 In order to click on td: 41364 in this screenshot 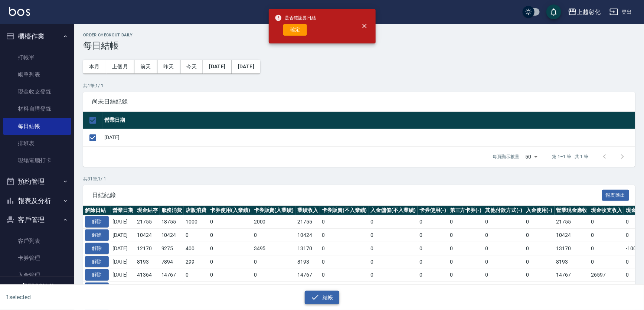, I will do `click(147, 275)`.